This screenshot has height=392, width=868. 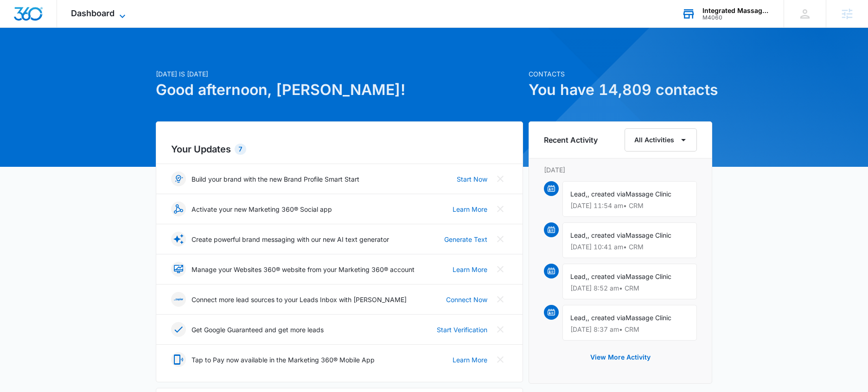 What do you see at coordinates (340, 149) in the screenshot?
I see `h2: Your Updates` at bounding box center [340, 149].